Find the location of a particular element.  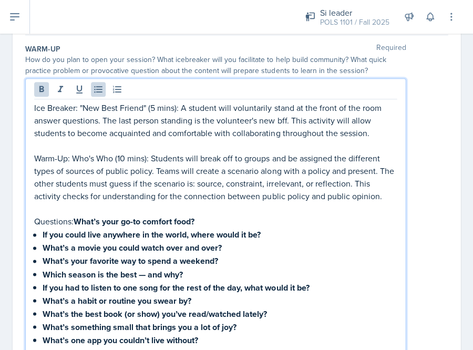

div: Si leader is located at coordinates (354, 13).